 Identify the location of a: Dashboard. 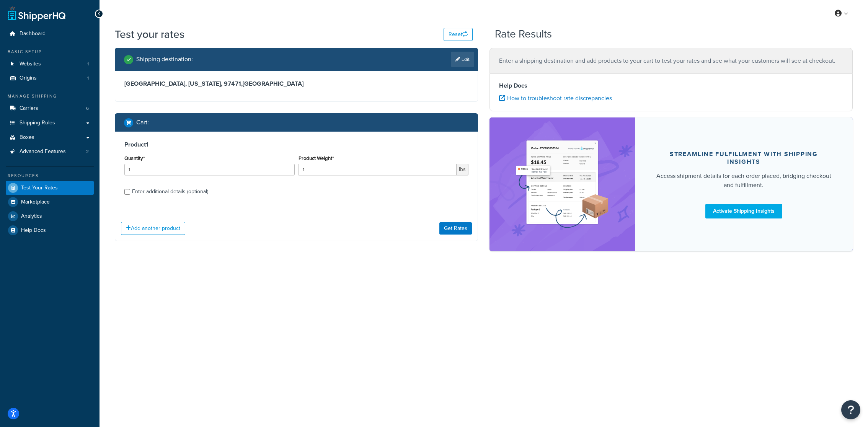
(50, 34).